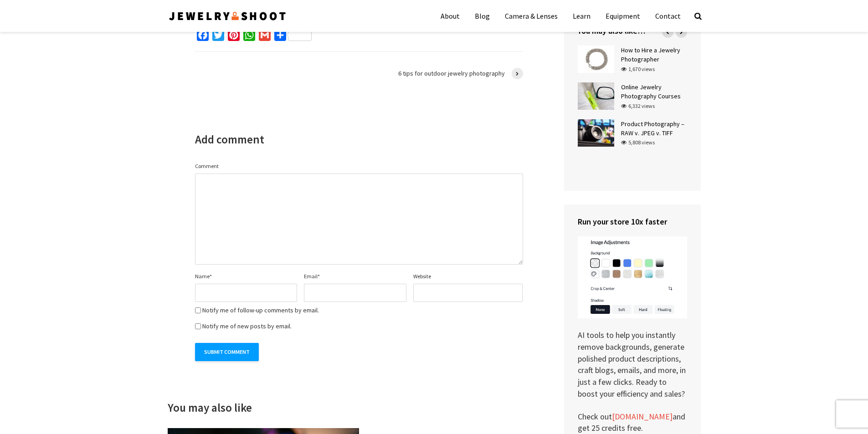 This screenshot has height=434, width=868. I want to click on h4: Add comment, so click(230, 139).